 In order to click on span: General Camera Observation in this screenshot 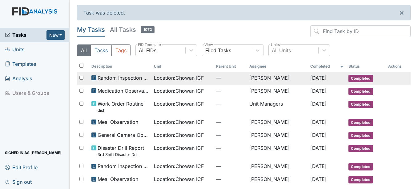, I will do `click(123, 135)`.